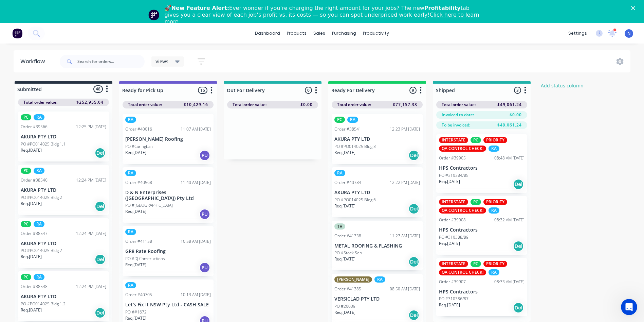  I want to click on p: PO #DJ Constructions, so click(145, 259).